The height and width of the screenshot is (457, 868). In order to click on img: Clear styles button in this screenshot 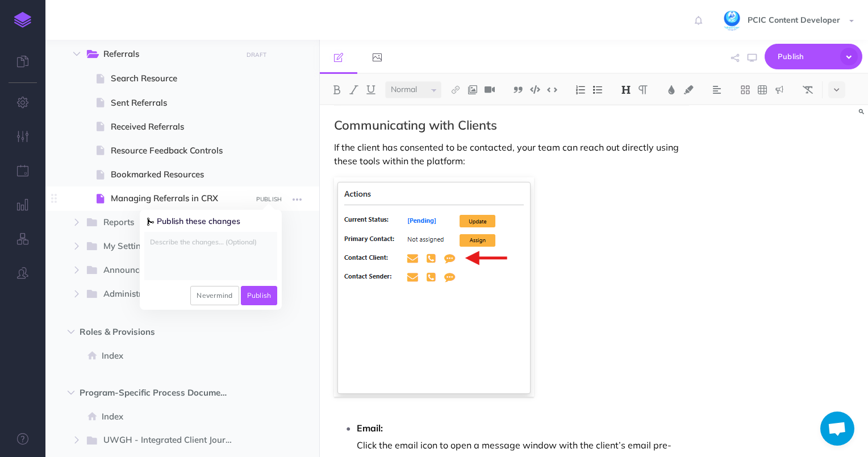, I will do `click(808, 90)`.